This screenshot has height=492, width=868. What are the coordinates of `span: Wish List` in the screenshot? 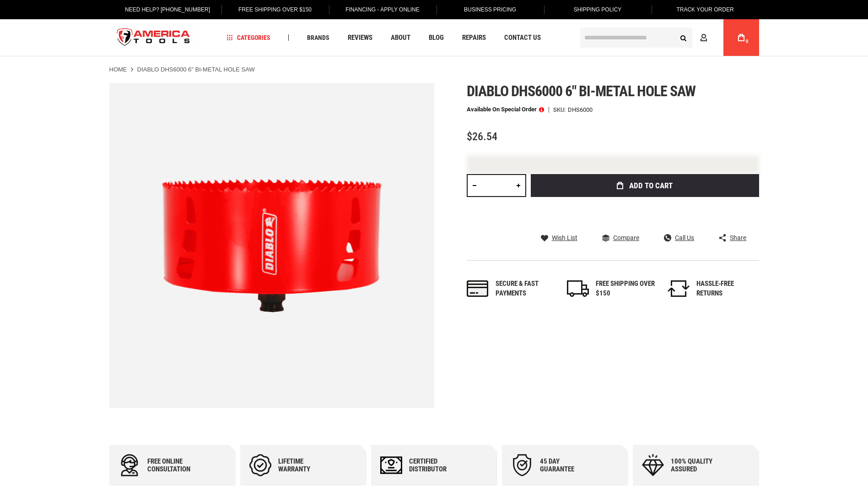 It's located at (565, 238).